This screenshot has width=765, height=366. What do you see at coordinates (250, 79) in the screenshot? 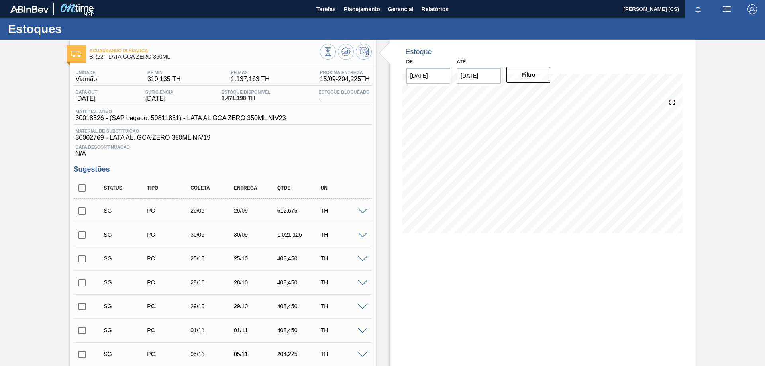
I see `span: 1.137,163 TH` at bounding box center [250, 79].